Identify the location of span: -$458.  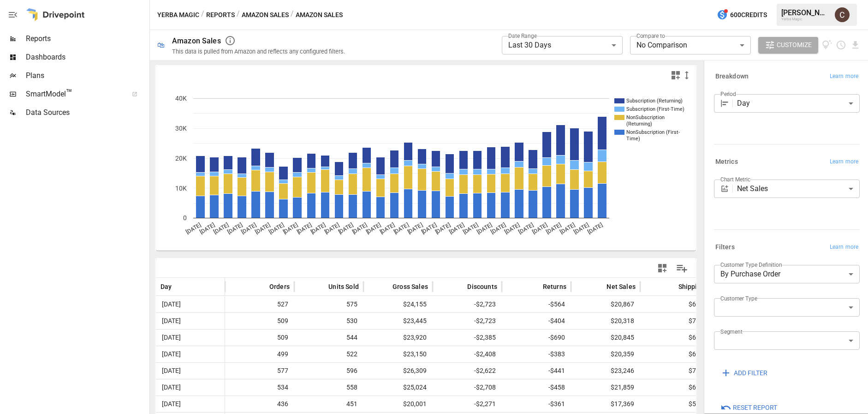
(536, 387).